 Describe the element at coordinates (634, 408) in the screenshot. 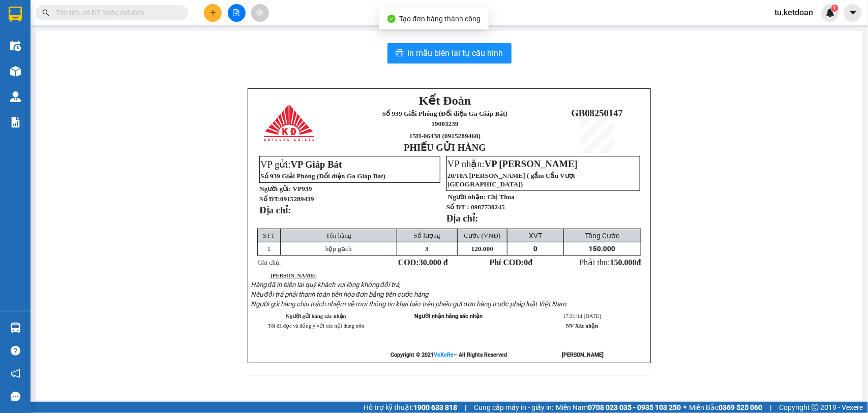

I see `strong: 0708 023 035 - 0935 103 250` at that location.